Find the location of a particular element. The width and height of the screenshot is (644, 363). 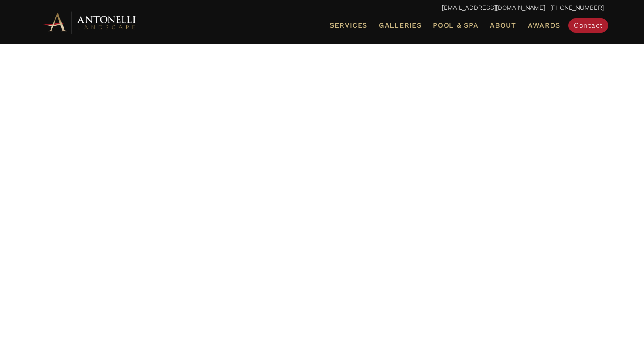

span: About is located at coordinates (503, 26).